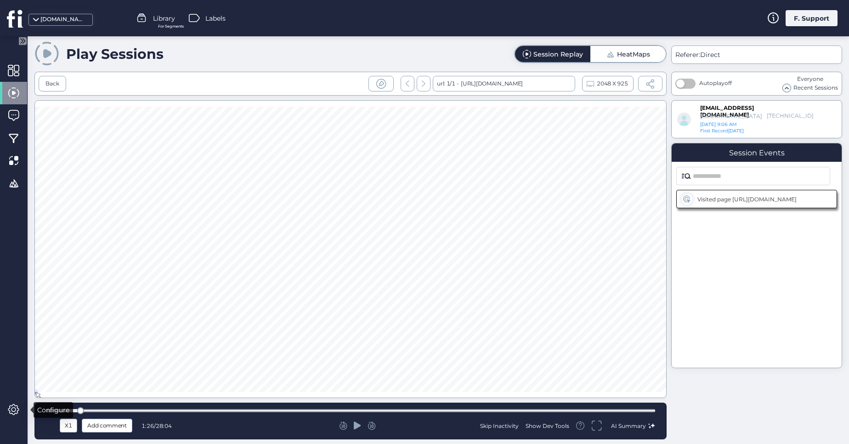 Image resolution: width=849 pixels, height=444 pixels. Describe the element at coordinates (547, 425) in the screenshot. I see `div: Show Dev Tools` at that location.